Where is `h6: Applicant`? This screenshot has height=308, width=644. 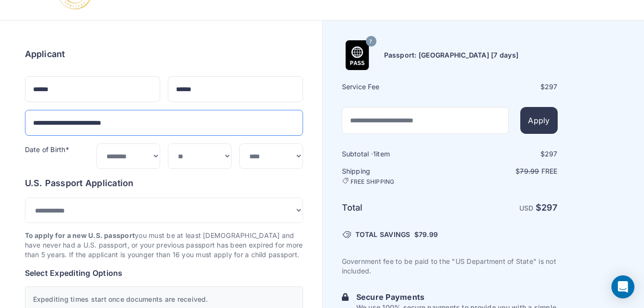
h6: Applicant is located at coordinates (45, 54).